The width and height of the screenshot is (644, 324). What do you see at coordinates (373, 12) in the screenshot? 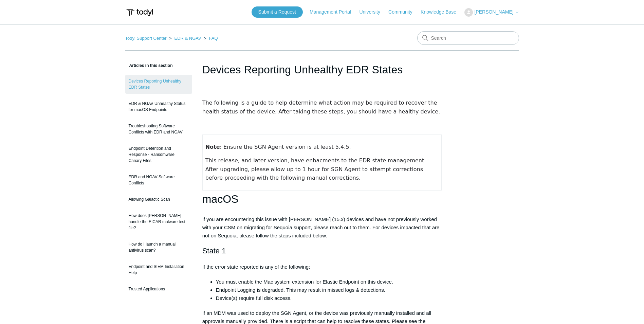
I see `a: University` at bounding box center [373, 12].